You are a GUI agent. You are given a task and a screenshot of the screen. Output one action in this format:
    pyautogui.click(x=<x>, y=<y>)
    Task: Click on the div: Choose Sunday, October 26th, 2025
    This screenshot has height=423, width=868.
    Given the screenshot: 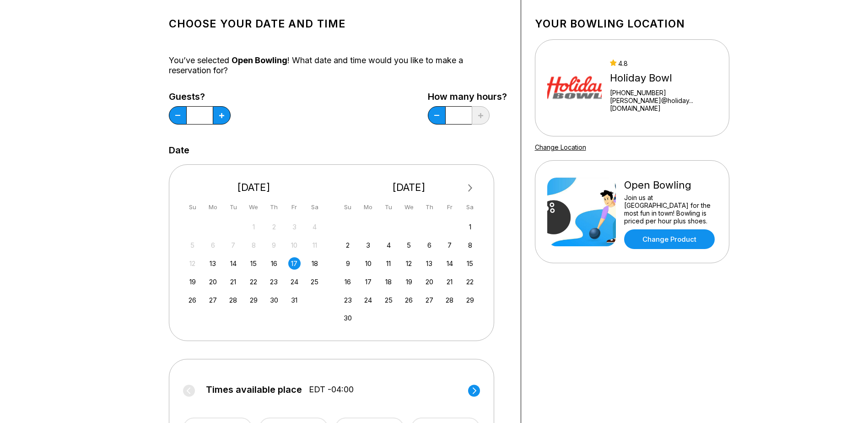 What is the action you would take?
    pyautogui.click(x=192, y=300)
    